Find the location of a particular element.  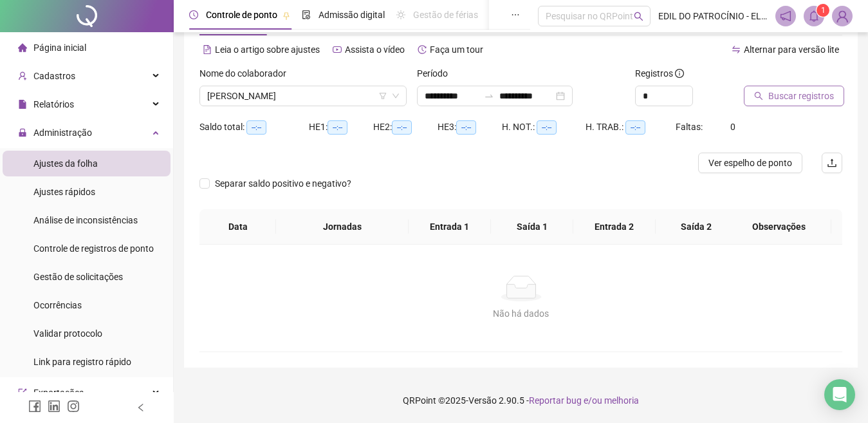

span: facebook is located at coordinates (35, 406).